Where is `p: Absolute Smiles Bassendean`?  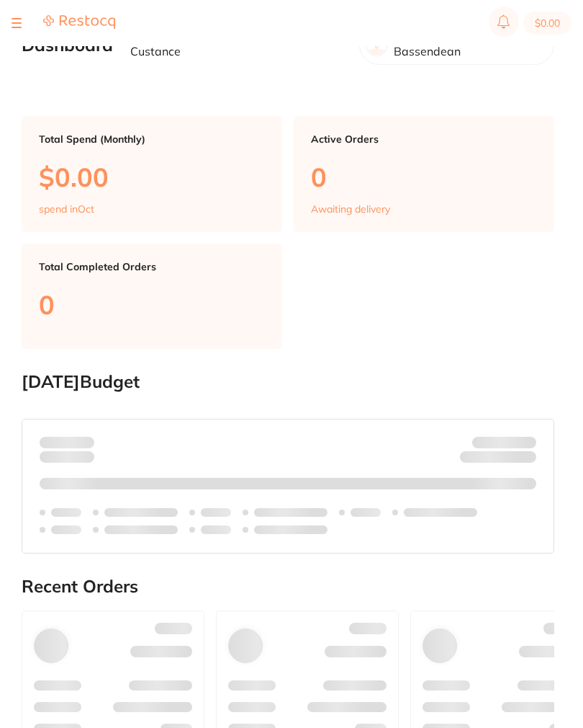
p: Absolute Smiles Bassendean is located at coordinates (468, 44).